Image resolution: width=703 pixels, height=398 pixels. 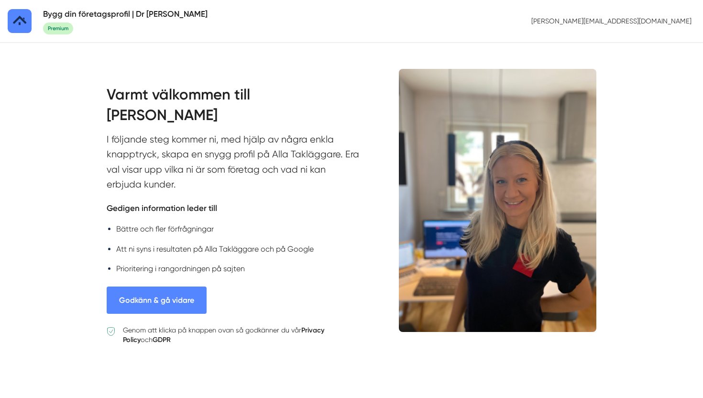 I want to click on strong: GDPR, so click(x=162, y=339).